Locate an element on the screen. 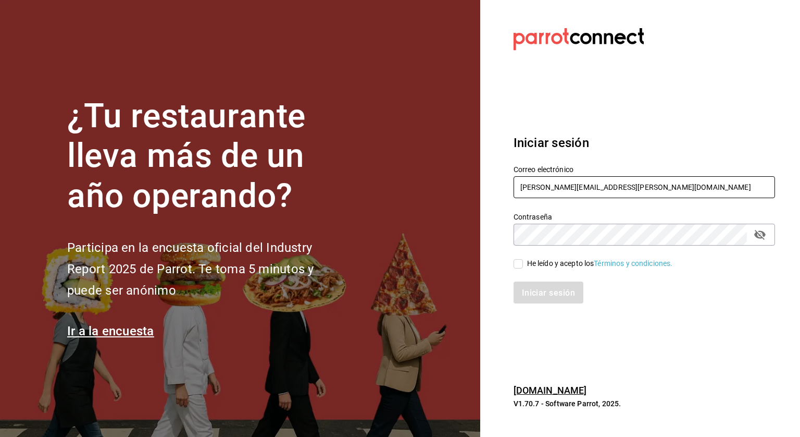 Image resolution: width=800 pixels, height=437 pixels. font: Ir a la encuesta is located at coordinates (110, 331).